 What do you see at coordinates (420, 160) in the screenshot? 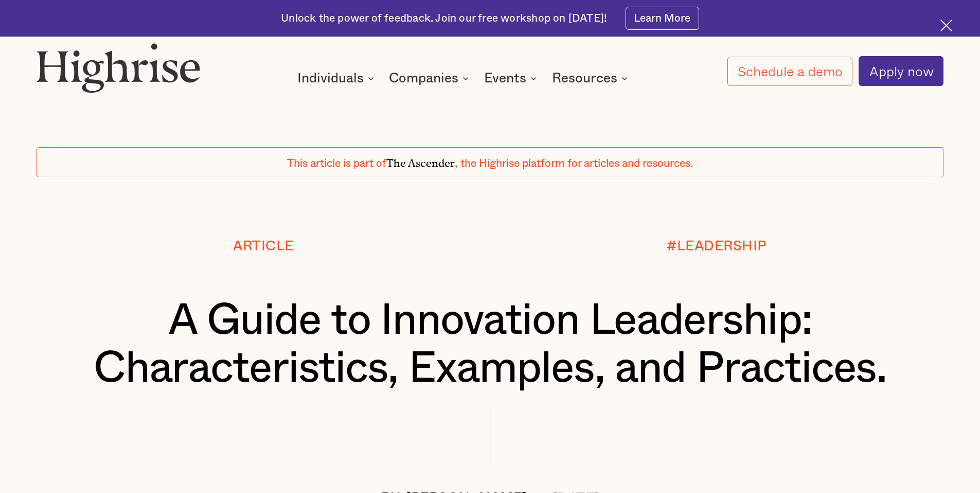
I see `span: The Ascender` at bounding box center [420, 160].